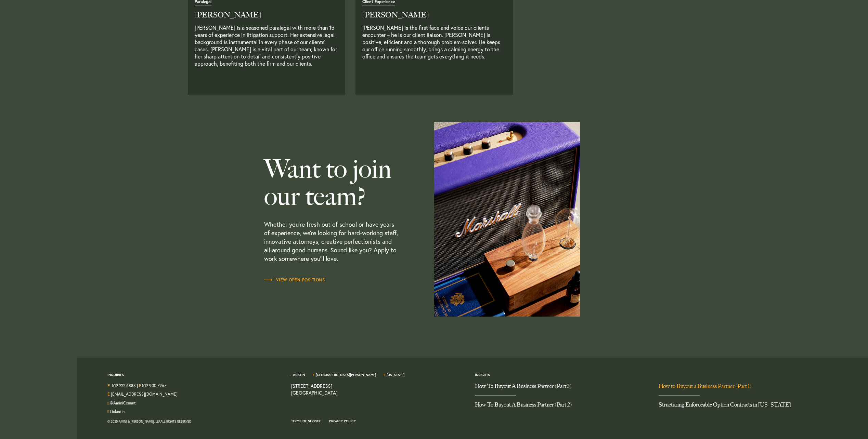 Image resolution: width=868 pixels, height=439 pixels. I want to click on a: Privacy Policy, so click(343, 421).